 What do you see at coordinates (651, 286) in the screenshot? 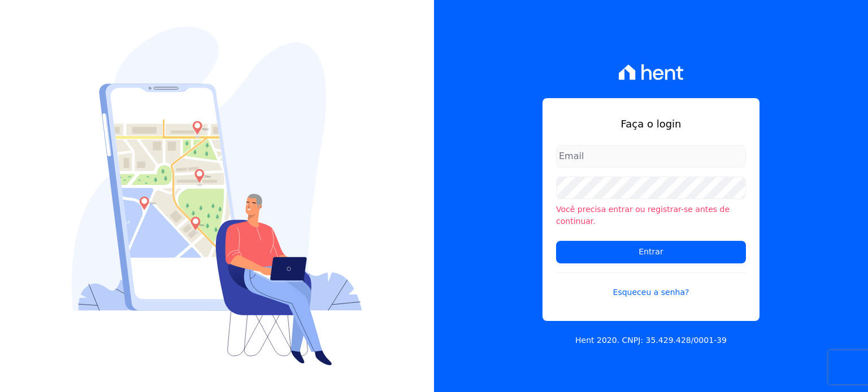
I see `a: Esqueceu a senha?` at bounding box center [651, 286].